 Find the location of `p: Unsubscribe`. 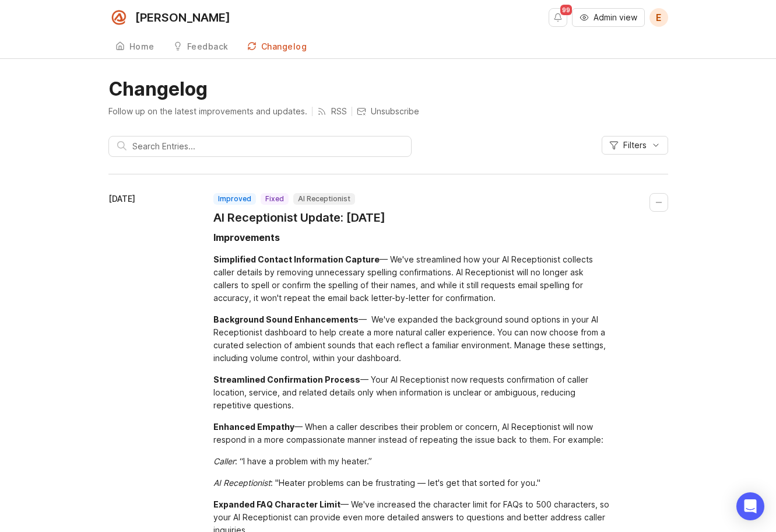

p: Unsubscribe is located at coordinates (388, 111).